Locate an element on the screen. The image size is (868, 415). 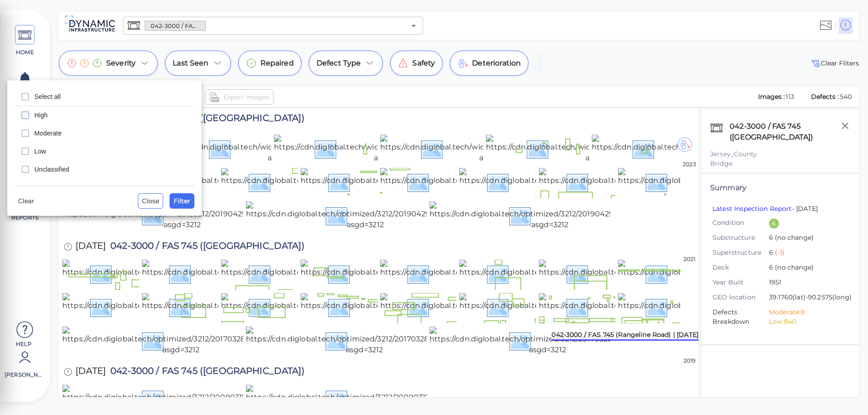
div: Moderate is located at coordinates (104, 133).